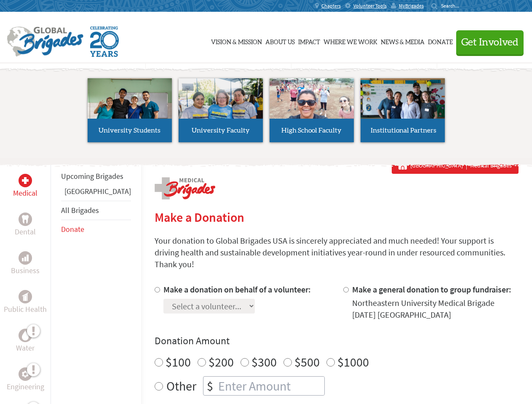 The width and height of the screenshot is (532, 404). Describe the element at coordinates (25, 180) in the screenshot. I see `div: Medical` at that location.